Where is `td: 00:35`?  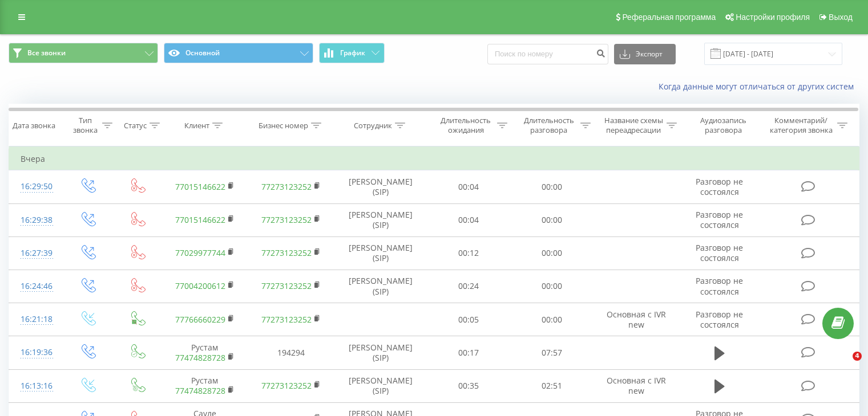 td: 00:35 is located at coordinates (469, 386).